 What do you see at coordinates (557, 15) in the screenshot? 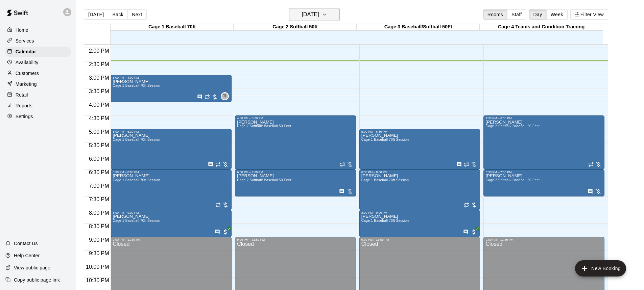
I see `button: Week` at bounding box center [557, 15].